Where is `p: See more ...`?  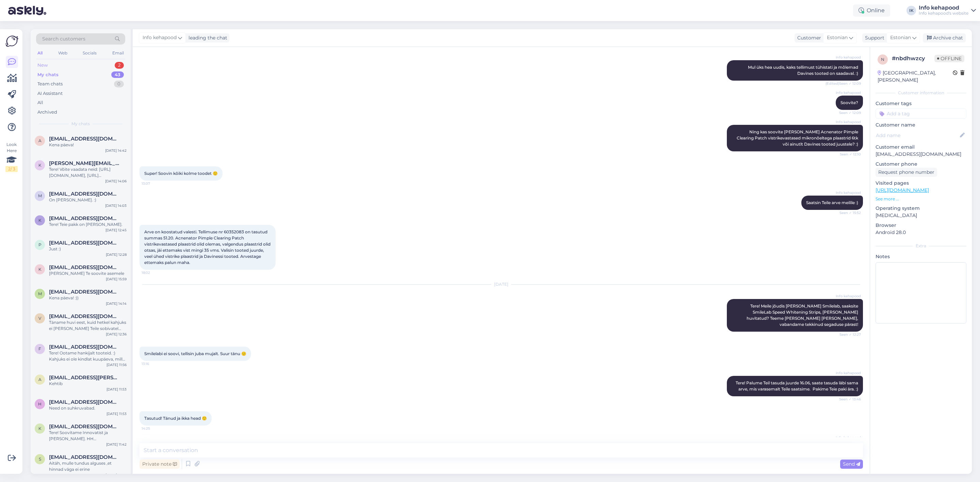 p: See more ... is located at coordinates (921, 199).